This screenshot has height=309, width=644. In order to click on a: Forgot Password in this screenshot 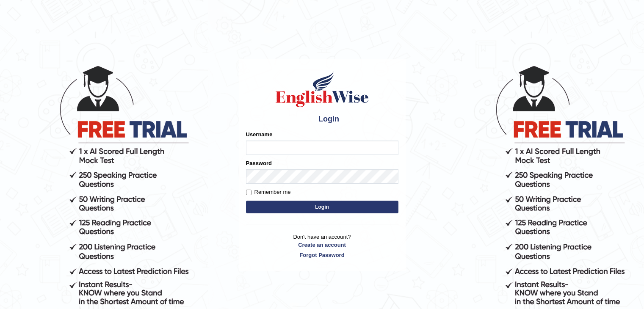, I will do `click(322, 255)`.